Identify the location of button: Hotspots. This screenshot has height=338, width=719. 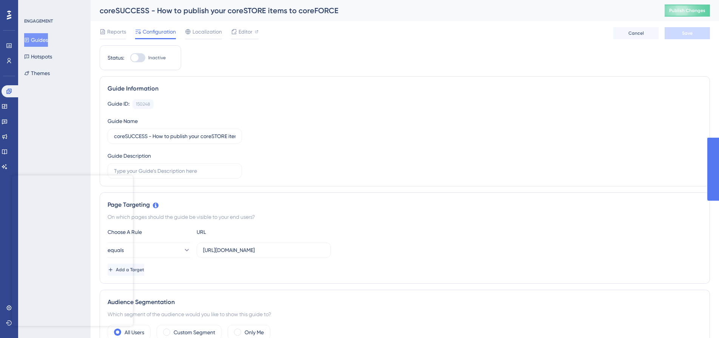
(38, 57).